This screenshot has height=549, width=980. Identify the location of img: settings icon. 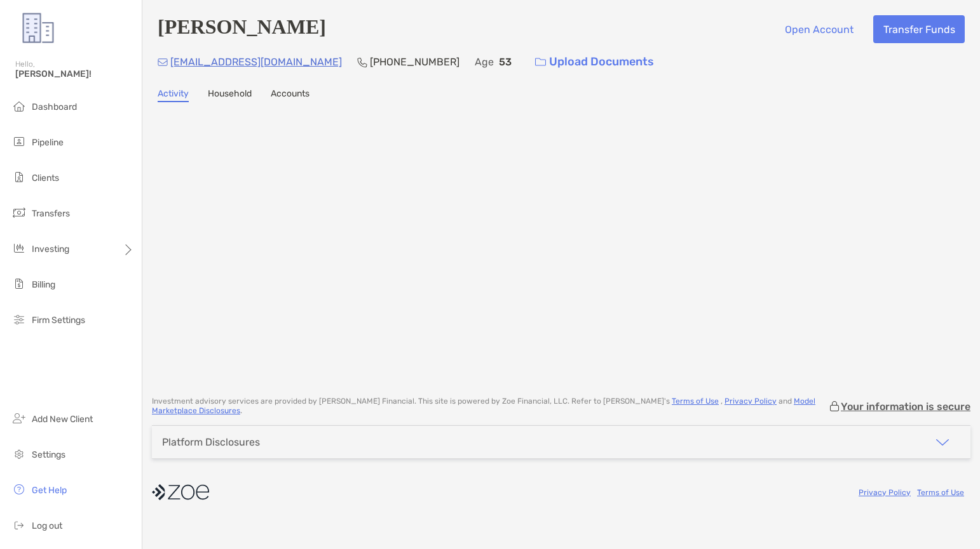
(19, 454).